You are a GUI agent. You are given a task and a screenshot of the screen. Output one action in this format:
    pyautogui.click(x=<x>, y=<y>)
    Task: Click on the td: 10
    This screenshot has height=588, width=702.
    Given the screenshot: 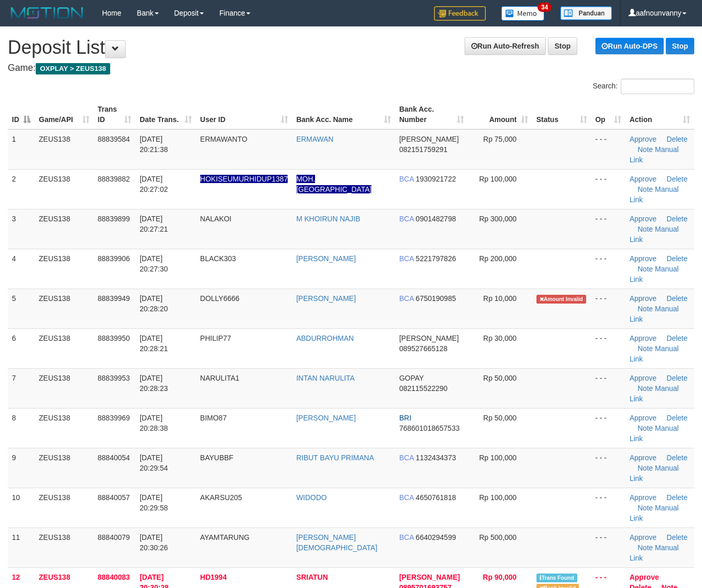 What is the action you would take?
    pyautogui.click(x=21, y=507)
    